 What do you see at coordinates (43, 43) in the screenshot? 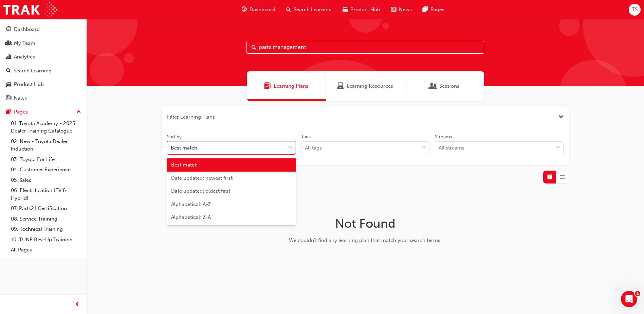
I see `a: My Team` at bounding box center [43, 43].